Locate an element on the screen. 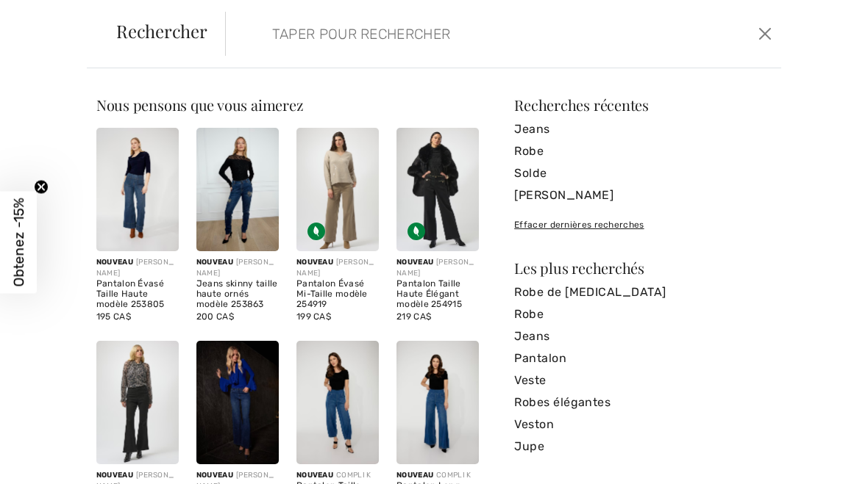  img: Pantalon Taille Haute Court modèle 34032. Blue is located at coordinates (337, 403).